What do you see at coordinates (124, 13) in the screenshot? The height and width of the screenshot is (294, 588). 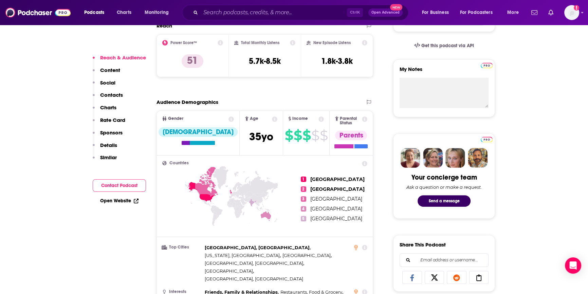 I see `a: Charts` at bounding box center [124, 13].